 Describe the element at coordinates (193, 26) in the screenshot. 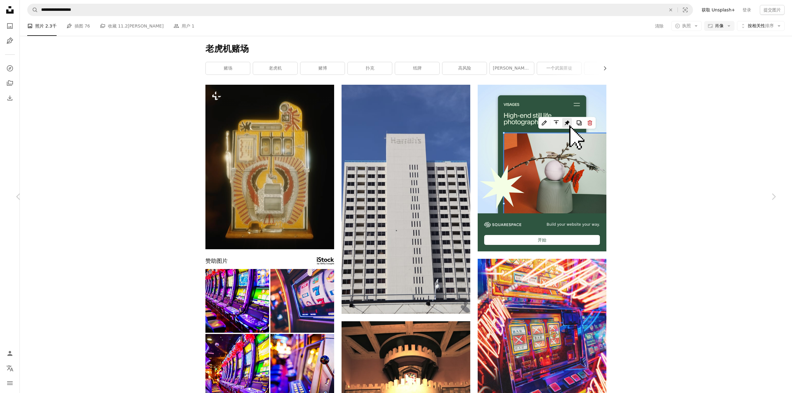

I see `font: 1` at that location.